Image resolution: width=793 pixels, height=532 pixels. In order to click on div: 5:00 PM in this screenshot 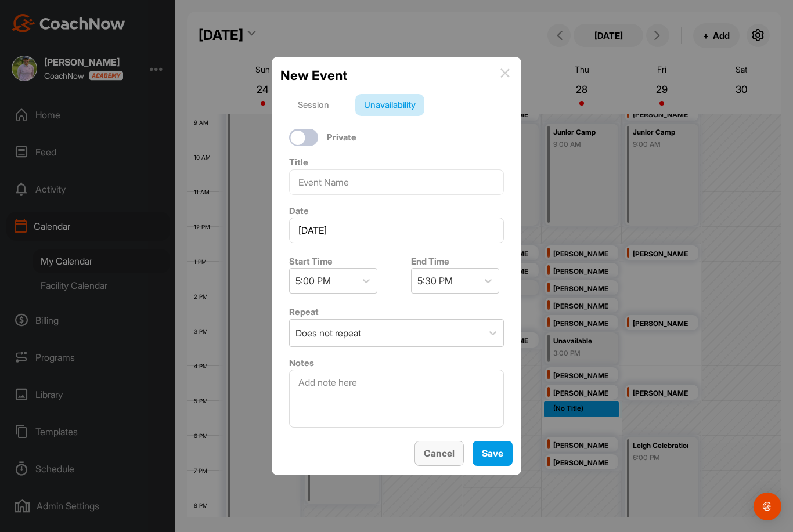, I will do `click(313, 281)`.